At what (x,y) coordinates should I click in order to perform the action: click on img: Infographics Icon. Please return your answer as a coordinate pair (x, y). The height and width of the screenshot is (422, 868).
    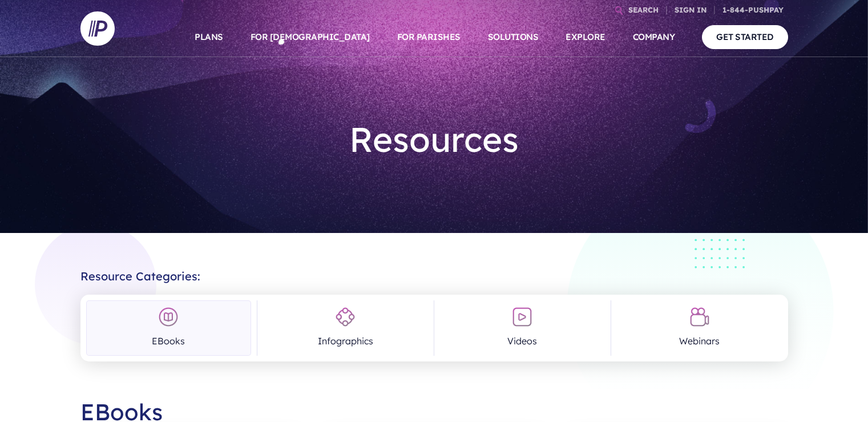
    Looking at the image, I should click on (345, 317).